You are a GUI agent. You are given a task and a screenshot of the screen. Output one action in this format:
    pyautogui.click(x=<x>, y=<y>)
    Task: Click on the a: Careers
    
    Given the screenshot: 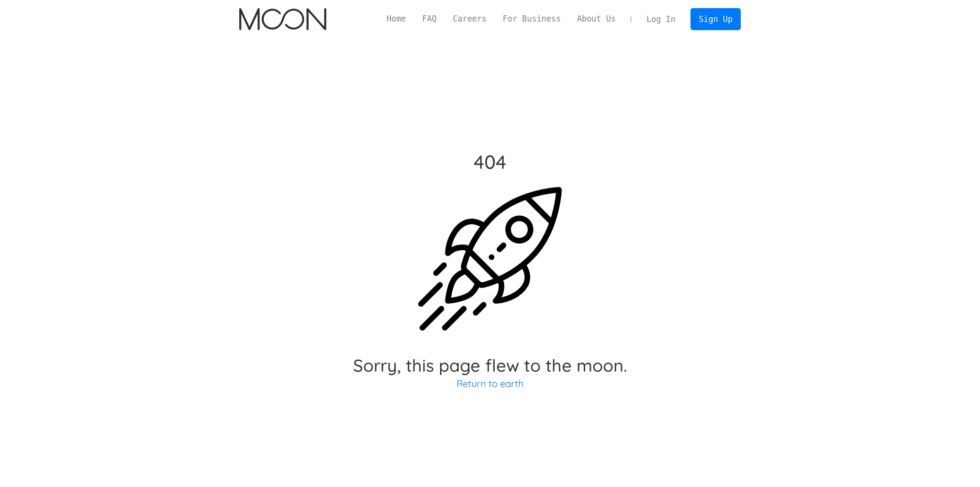 What is the action you would take?
    pyautogui.click(x=469, y=19)
    